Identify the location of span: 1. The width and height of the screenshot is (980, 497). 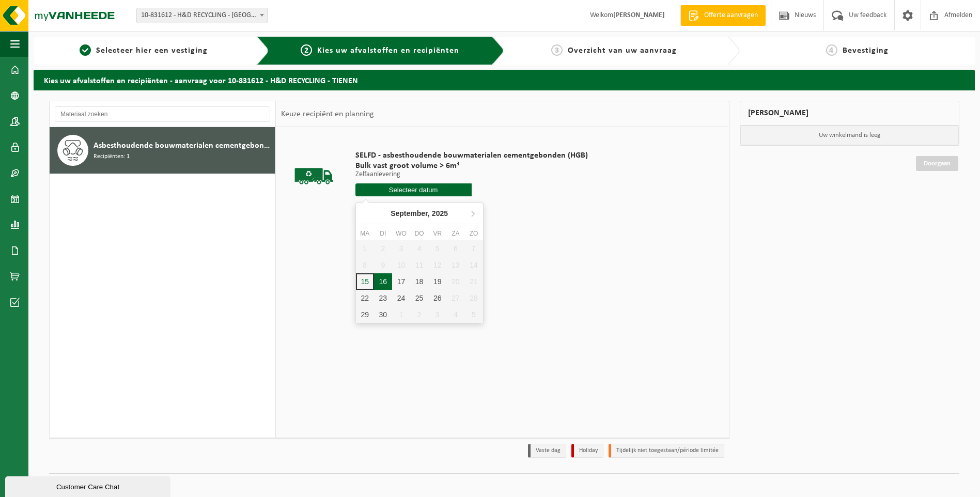
(85, 50).